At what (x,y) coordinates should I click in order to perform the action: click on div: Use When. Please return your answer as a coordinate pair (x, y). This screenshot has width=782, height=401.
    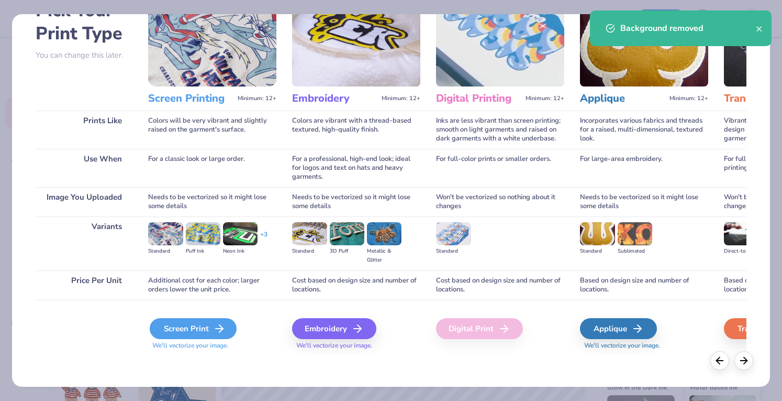
    Looking at the image, I should click on (84, 168).